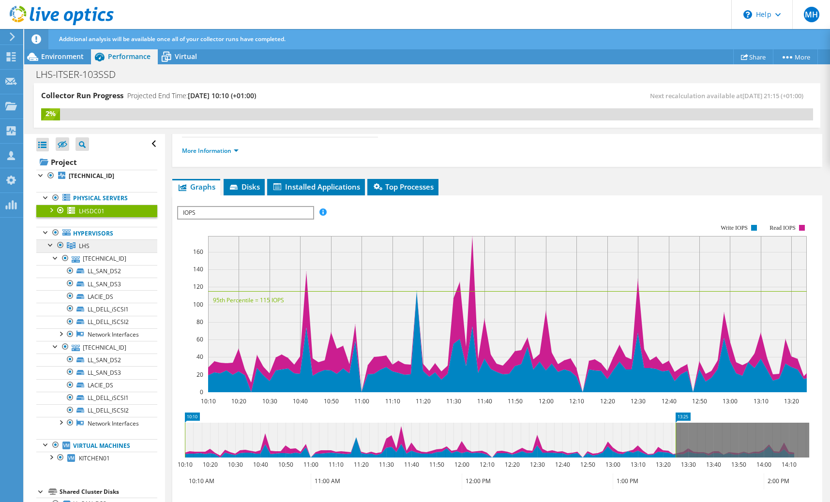 This screenshot has height=502, width=830. What do you see at coordinates (789, 464) in the screenshot?
I see `text: 14:10` at bounding box center [789, 464].